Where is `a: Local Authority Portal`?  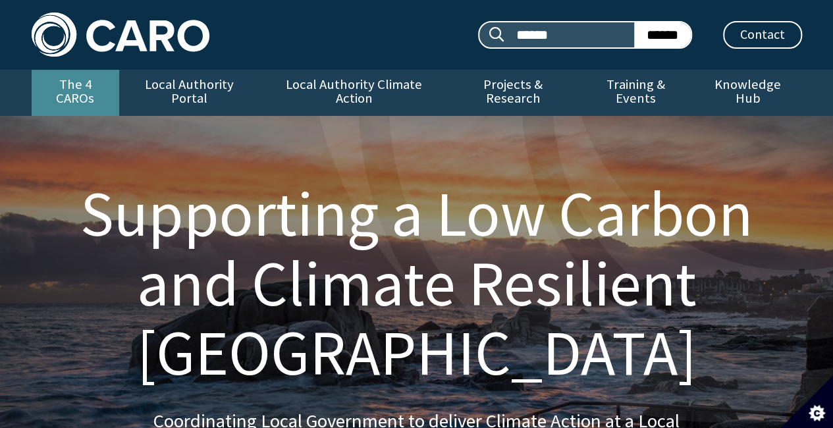 a: Local Authority Portal is located at coordinates (190, 93).